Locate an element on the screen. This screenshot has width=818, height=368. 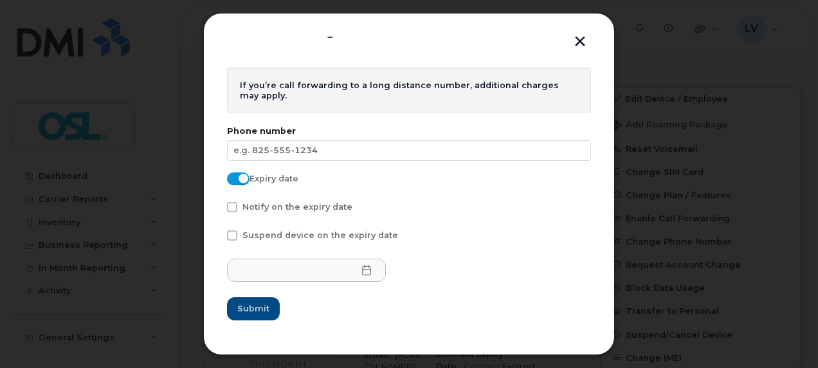
input: e.g. 825-555-1234 is located at coordinates (409, 150).